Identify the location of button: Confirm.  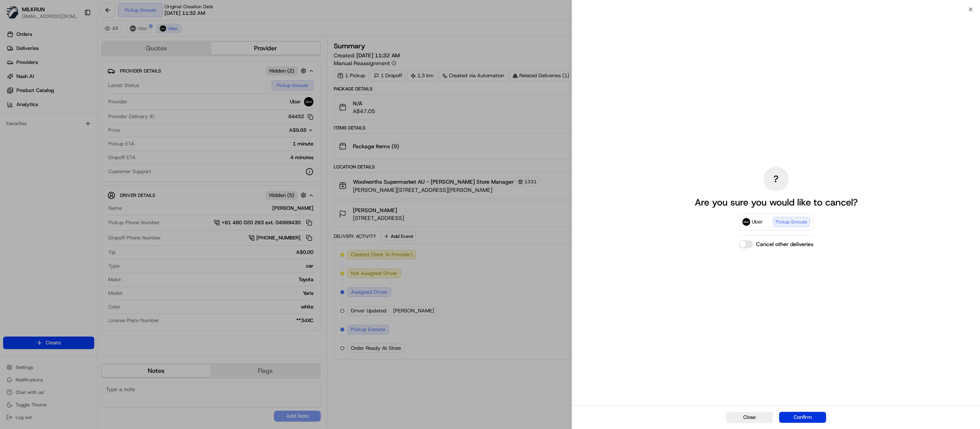
(803, 417).